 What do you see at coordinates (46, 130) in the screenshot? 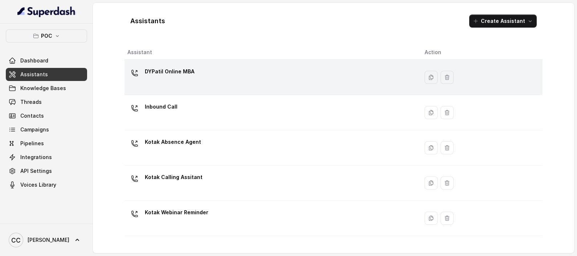
I see `a: Campaigns` at bounding box center [46, 130].